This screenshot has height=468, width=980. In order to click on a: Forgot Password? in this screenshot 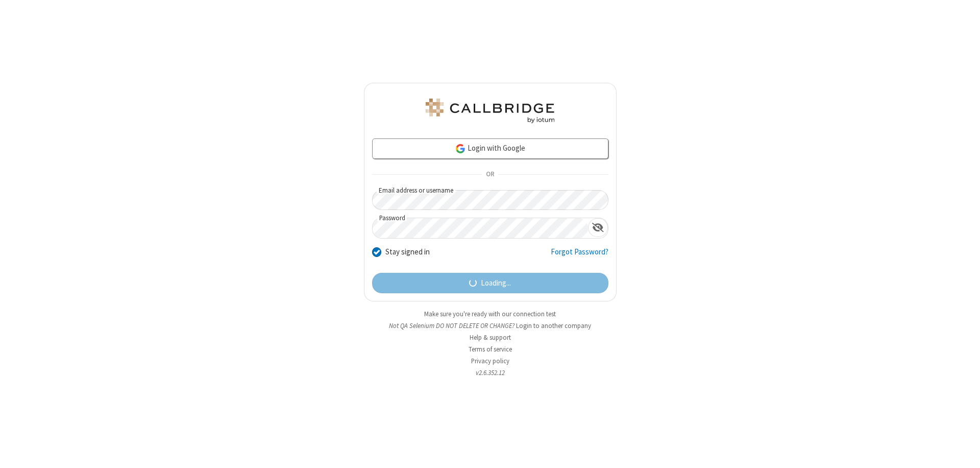, I will do `click(579, 256)`.